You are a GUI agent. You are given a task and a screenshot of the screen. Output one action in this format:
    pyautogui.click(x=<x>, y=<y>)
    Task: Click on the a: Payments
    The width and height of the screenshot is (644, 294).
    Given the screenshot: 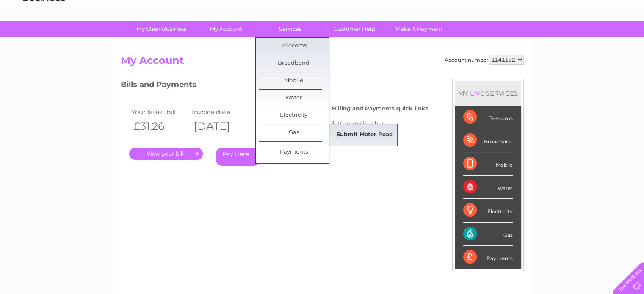 What is the action you would take?
    pyautogui.click(x=294, y=152)
    